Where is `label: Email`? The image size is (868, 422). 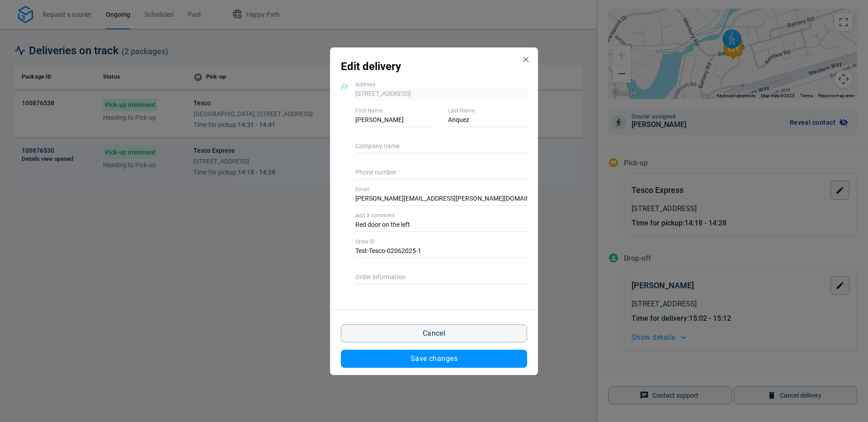
label: Email is located at coordinates (442, 190).